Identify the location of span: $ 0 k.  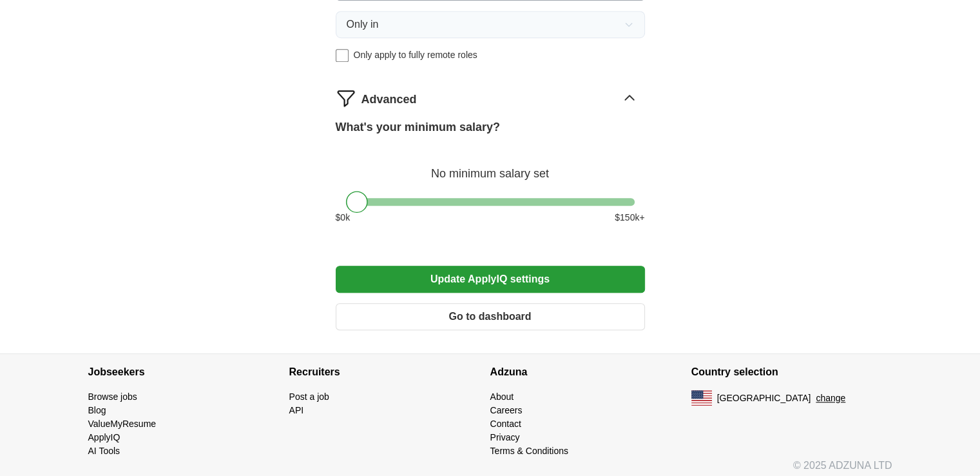
(343, 217).